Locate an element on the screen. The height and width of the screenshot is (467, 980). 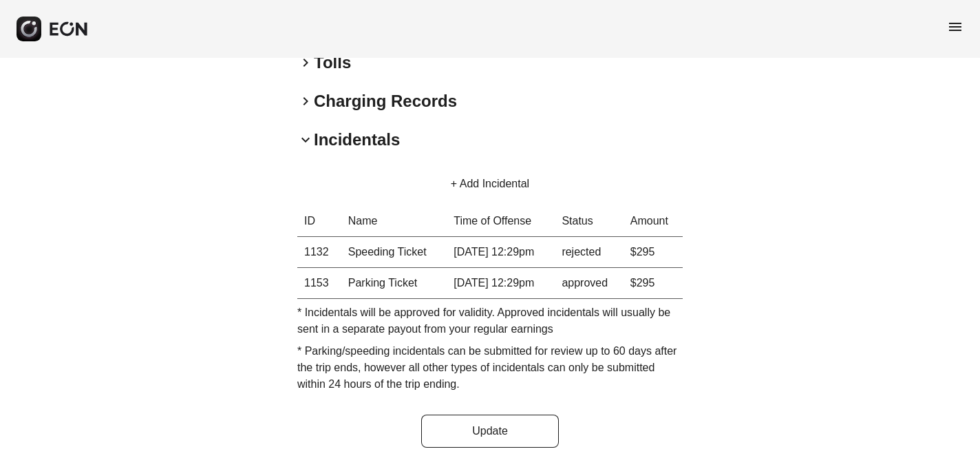
p: * Incidentals will be approved for validity. Approved incidentals will usually be sent in a separ... is located at coordinates (490, 321).